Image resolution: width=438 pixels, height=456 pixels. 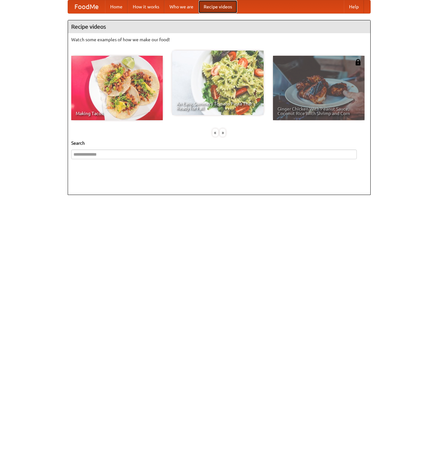 I want to click on a: Who we are, so click(x=182, y=7).